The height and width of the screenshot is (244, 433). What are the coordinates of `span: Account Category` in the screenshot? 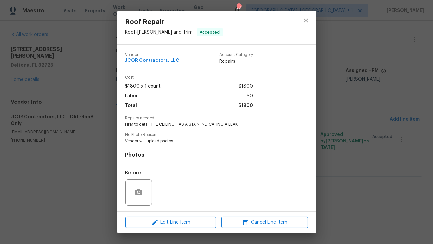 It's located at (236, 55).